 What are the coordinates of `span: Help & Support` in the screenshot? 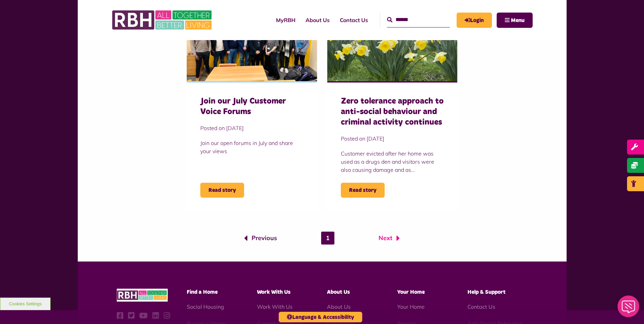 It's located at (487, 292).